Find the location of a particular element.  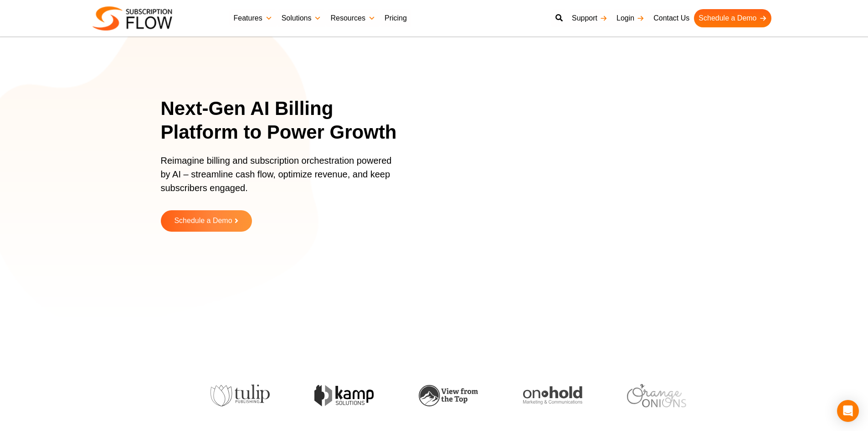

a: Contact Us is located at coordinates (671, 18).